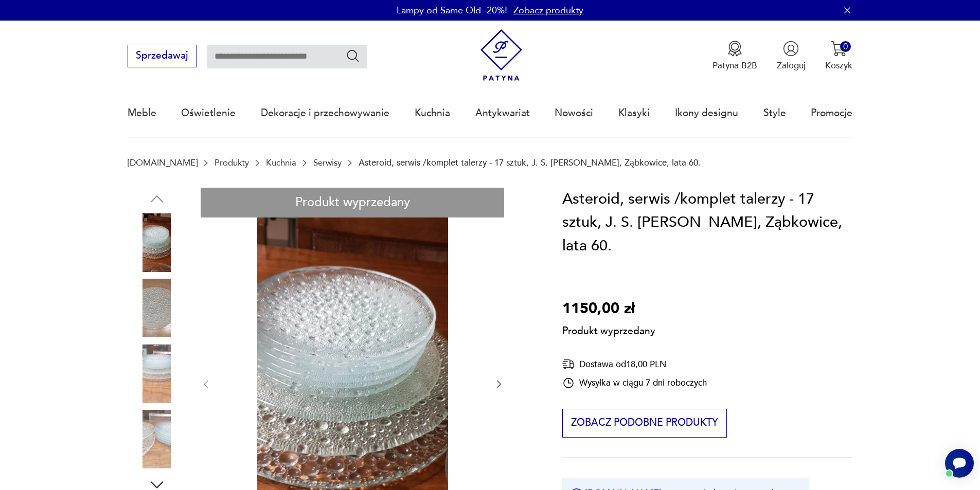 The height and width of the screenshot is (490, 980). I want to click on p: Patyna B2B, so click(735, 65).